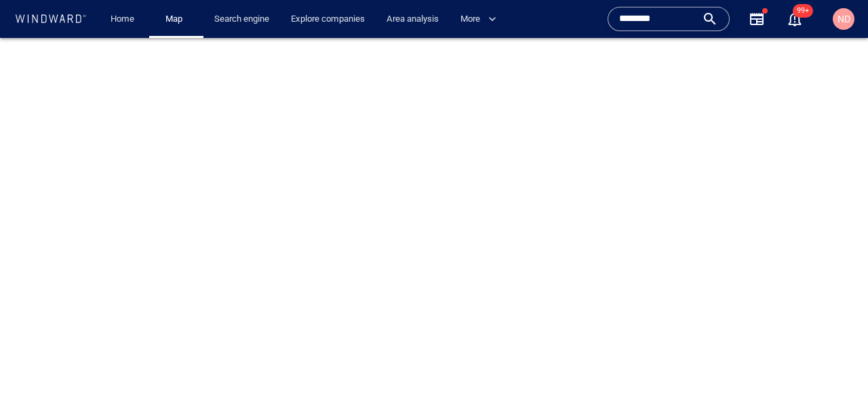  I want to click on a: Area analysis, so click(413, 19).